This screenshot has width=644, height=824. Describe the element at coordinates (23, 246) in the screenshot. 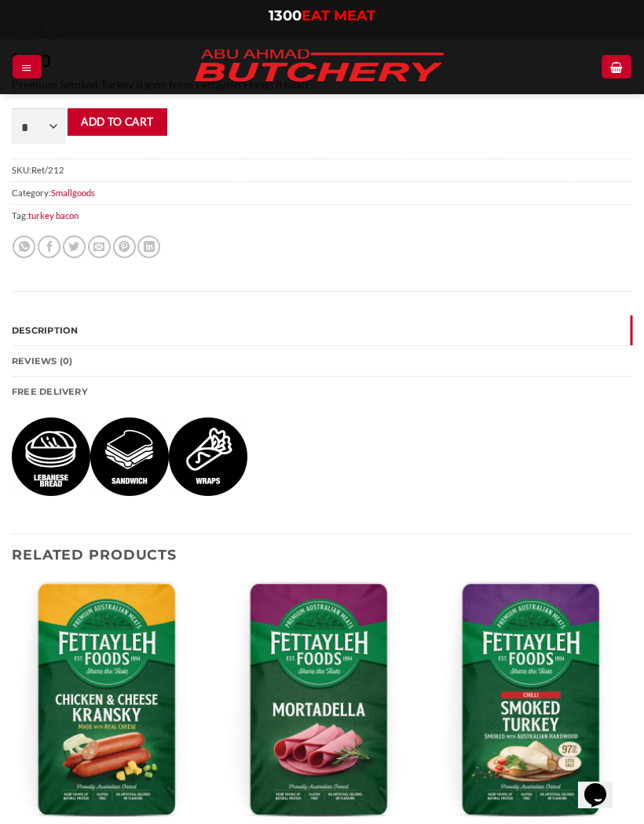

I see `a: Share on WhatsApp` at that location.